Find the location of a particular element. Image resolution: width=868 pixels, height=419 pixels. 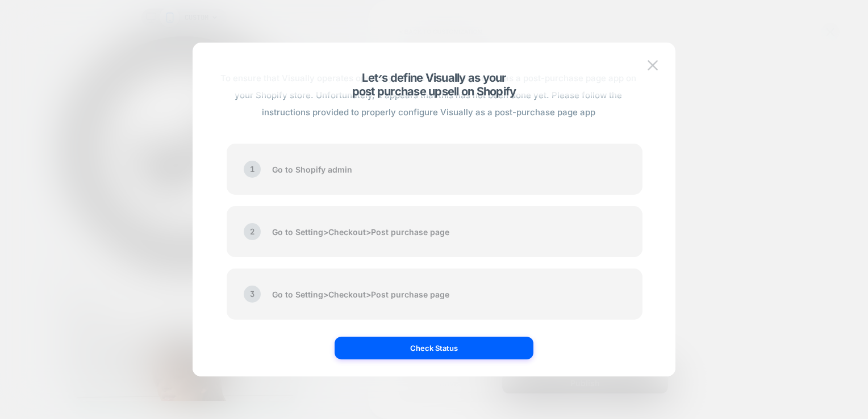

div: Go to Shopify admin is located at coordinates (435, 169).